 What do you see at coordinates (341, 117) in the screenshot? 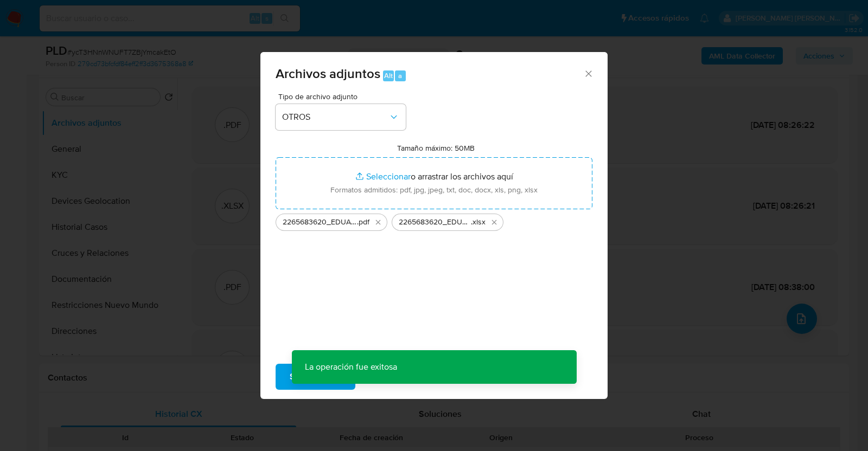
I see `button: OTROS` at bounding box center [341, 117].